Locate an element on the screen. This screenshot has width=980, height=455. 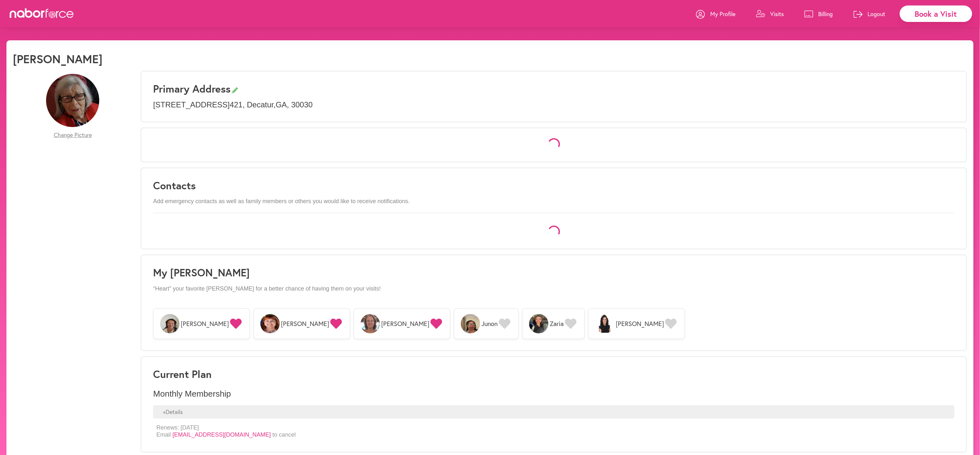
img: SwC9AZC4S0GVEFe8ZAdy is located at coordinates (170, 324).